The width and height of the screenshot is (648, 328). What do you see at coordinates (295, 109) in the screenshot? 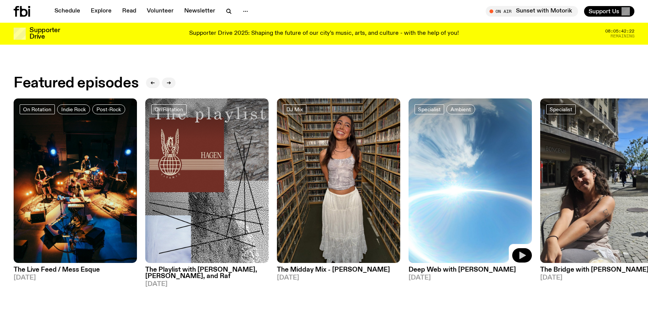
I see `a: DJ Mix` at bounding box center [295, 109].